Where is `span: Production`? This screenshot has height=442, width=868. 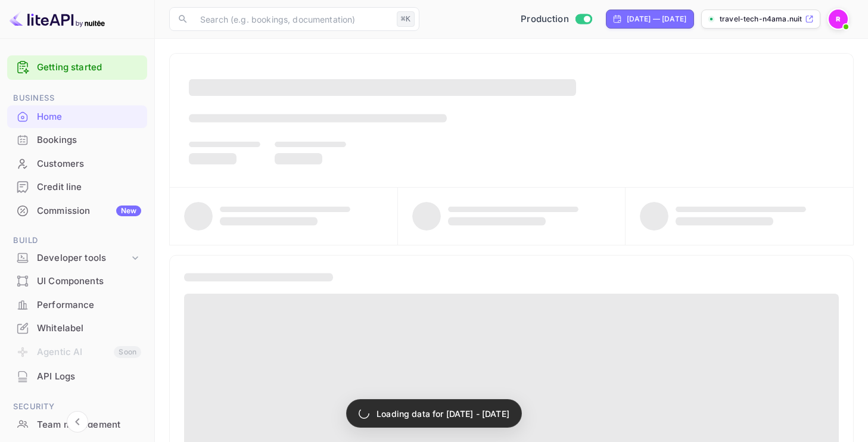 span: Production is located at coordinates (545, 19).